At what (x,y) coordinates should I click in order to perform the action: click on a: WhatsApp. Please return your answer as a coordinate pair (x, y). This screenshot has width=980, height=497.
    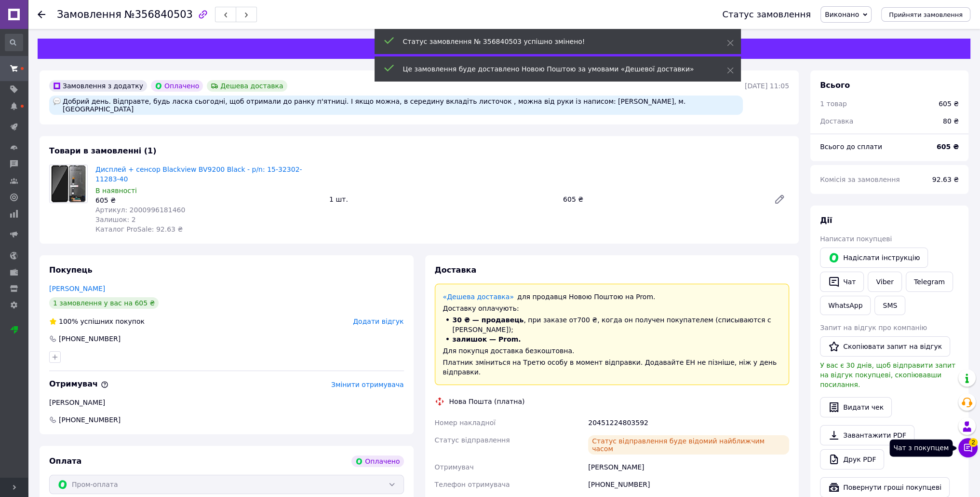
    Looking at the image, I should click on (845, 306).